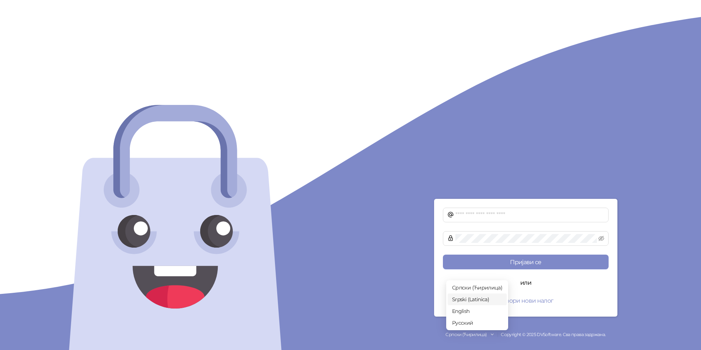 The width and height of the screenshot is (701, 350). I want to click on span: или, so click(526, 282).